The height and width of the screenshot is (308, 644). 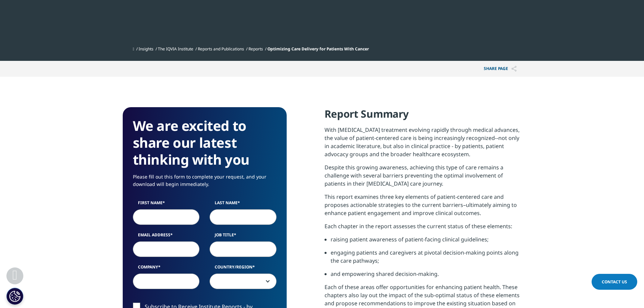 What do you see at coordinates (256, 49) in the screenshot?
I see `a: Reports` at bounding box center [256, 49].